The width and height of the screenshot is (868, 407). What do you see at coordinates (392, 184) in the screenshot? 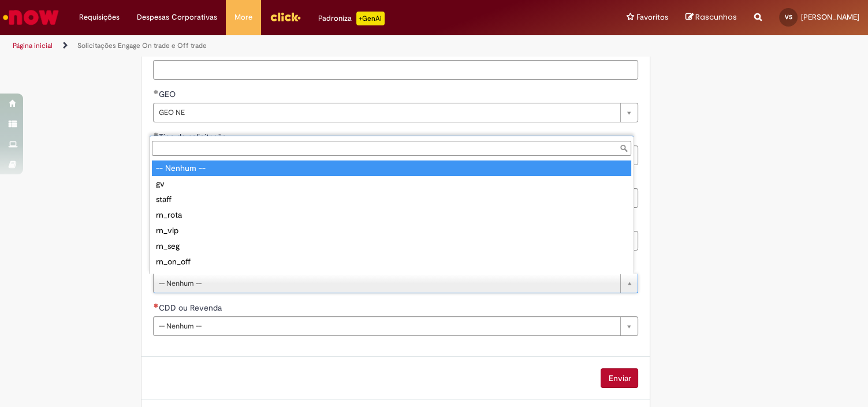
I see `div: gv` at bounding box center [392, 184].